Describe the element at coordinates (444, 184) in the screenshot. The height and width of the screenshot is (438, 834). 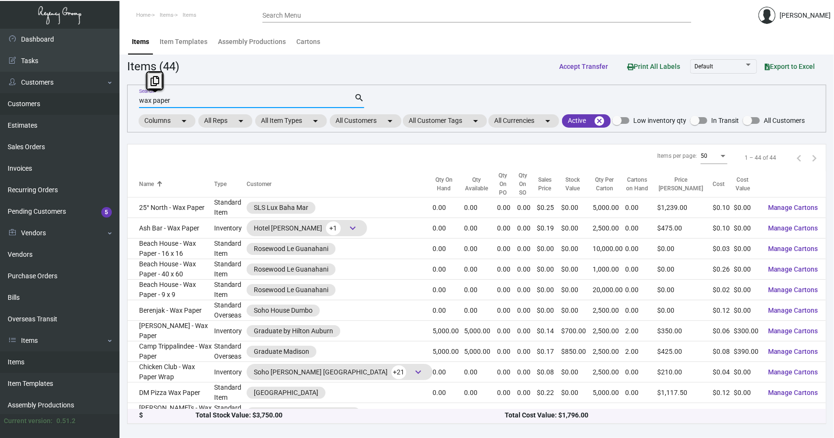
I see `div: Qty On Hand` at that location.